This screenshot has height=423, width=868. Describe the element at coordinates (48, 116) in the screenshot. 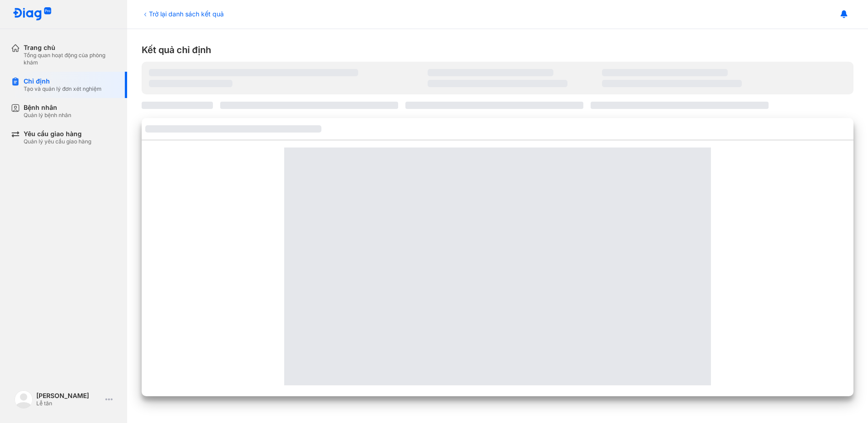

I see `div: Quản lý bệnh nhân` at that location.